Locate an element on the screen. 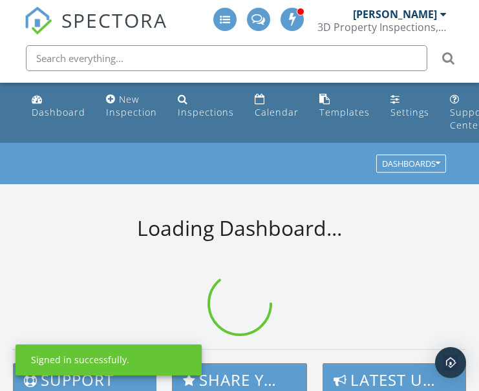 This screenshot has height=391, width=479. input: Search everything... is located at coordinates (226, 58).